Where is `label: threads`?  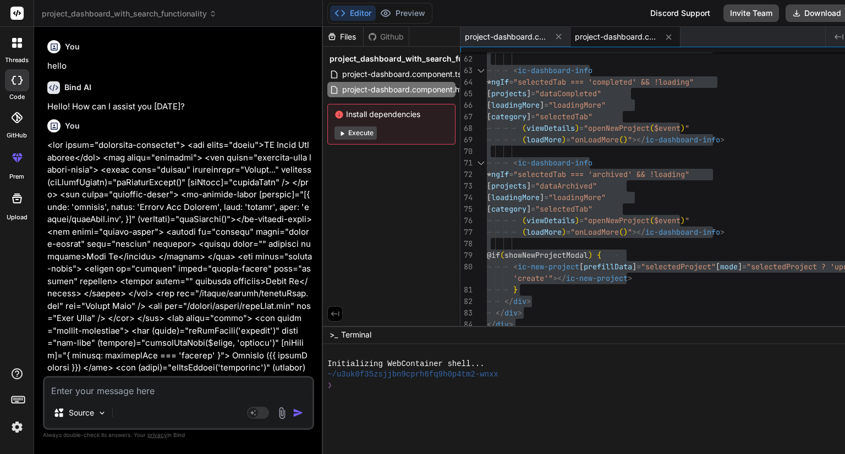 label: threads is located at coordinates (16, 60).